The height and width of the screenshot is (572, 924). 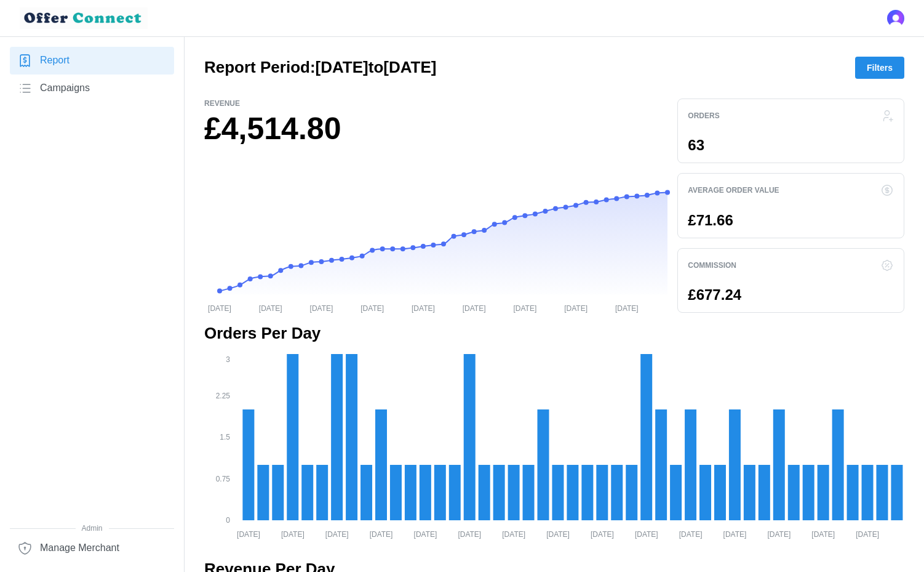 What do you see at coordinates (895, 19) in the screenshot?
I see `button: Open user button` at bounding box center [895, 19].